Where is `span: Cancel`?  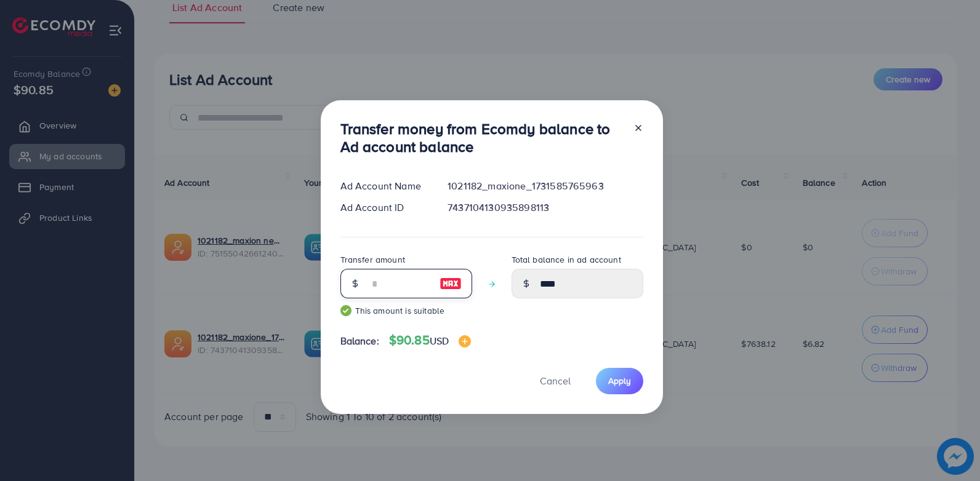
span: Cancel is located at coordinates (555, 380).